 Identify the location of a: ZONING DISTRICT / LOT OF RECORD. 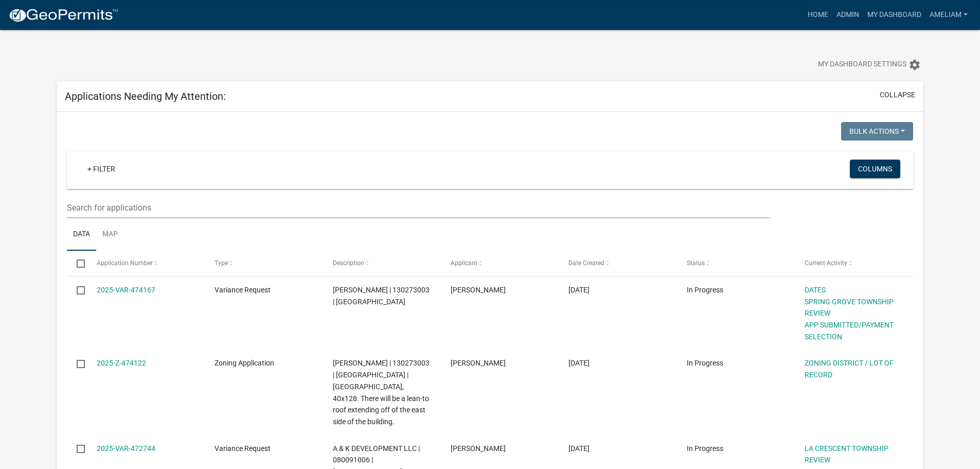
(849, 369).